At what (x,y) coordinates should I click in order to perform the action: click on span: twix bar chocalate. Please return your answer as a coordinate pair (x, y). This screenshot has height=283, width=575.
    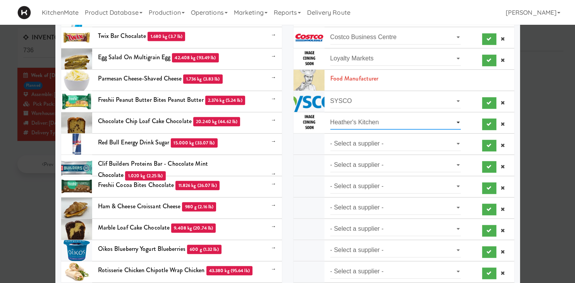
    Looking at the image, I should click on (122, 36).